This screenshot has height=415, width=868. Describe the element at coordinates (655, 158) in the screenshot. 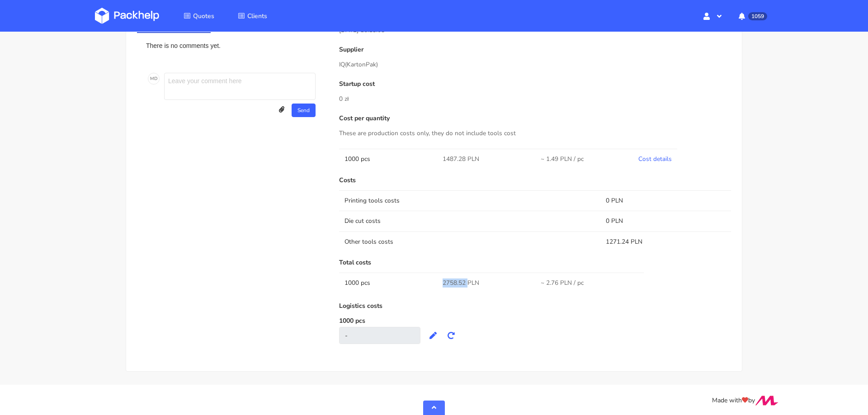

I see `a: Cost details` at that location.